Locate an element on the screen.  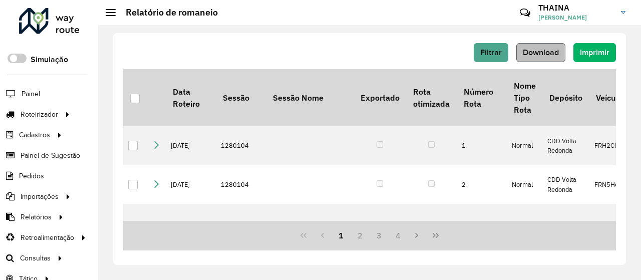
th: Nome Tipo Rota is located at coordinates (525, 98).